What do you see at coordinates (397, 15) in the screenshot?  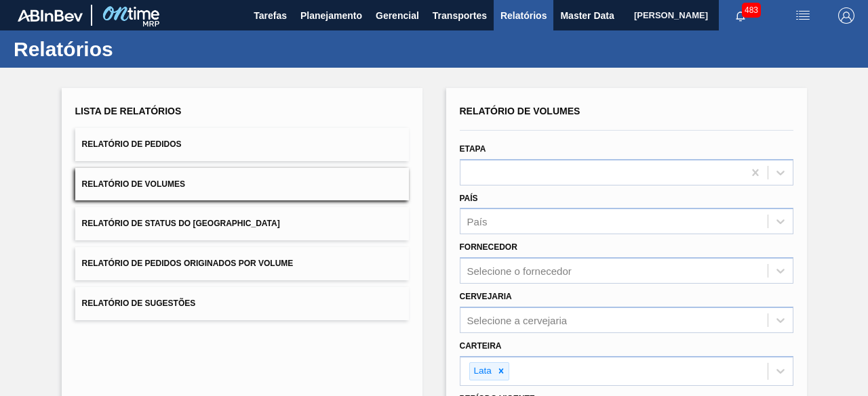 I see `span: Gerencial` at bounding box center [397, 15].